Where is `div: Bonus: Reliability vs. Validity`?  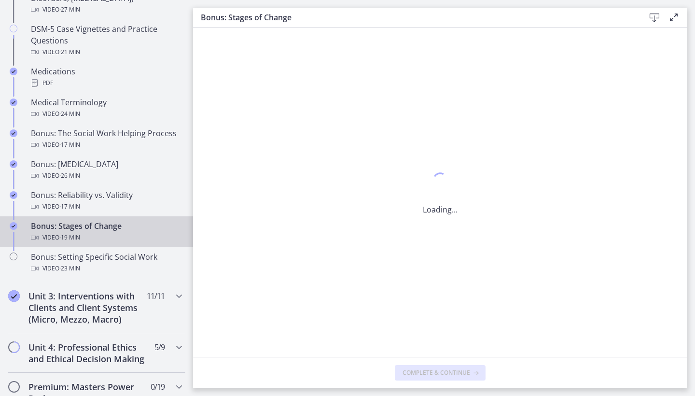
div: Bonus: Reliability vs. Validity is located at coordinates (106, 201).